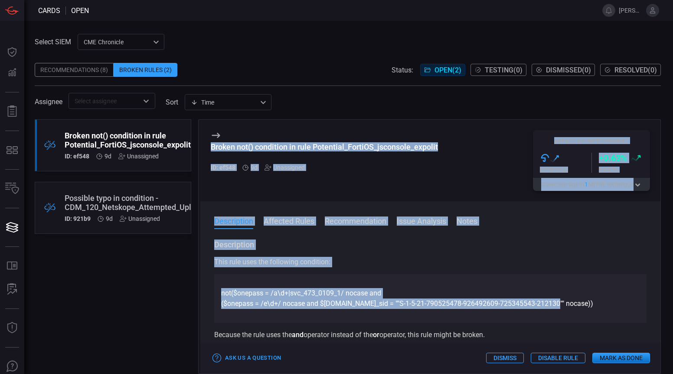 The image size is (673, 374). I want to click on span: open, so click(80, 10).